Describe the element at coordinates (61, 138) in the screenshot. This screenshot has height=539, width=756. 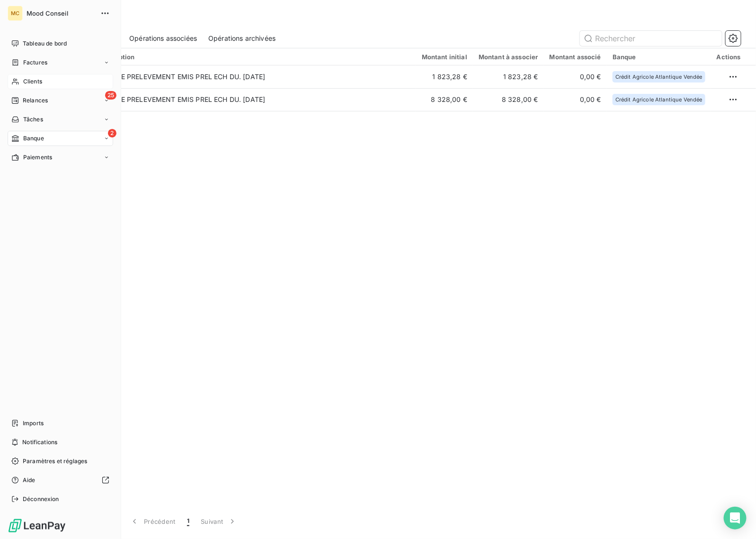
I see `a: 2Banque` at that location.